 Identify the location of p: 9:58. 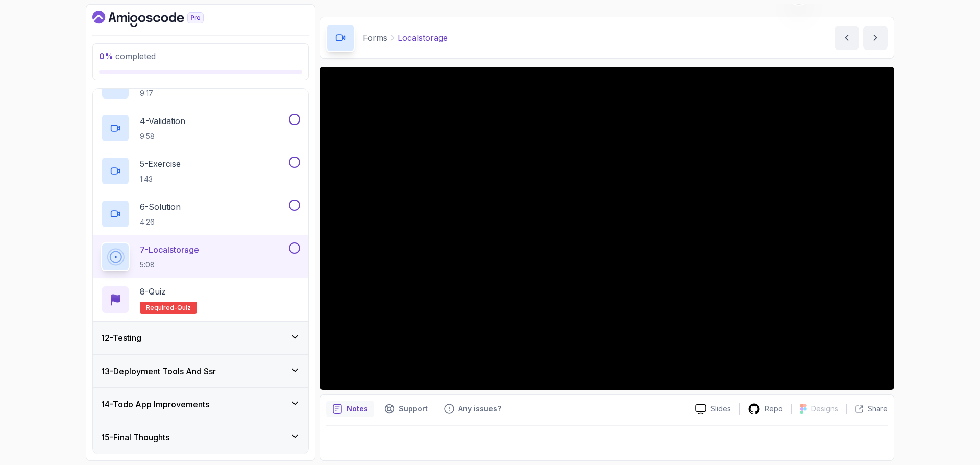
(162, 136).